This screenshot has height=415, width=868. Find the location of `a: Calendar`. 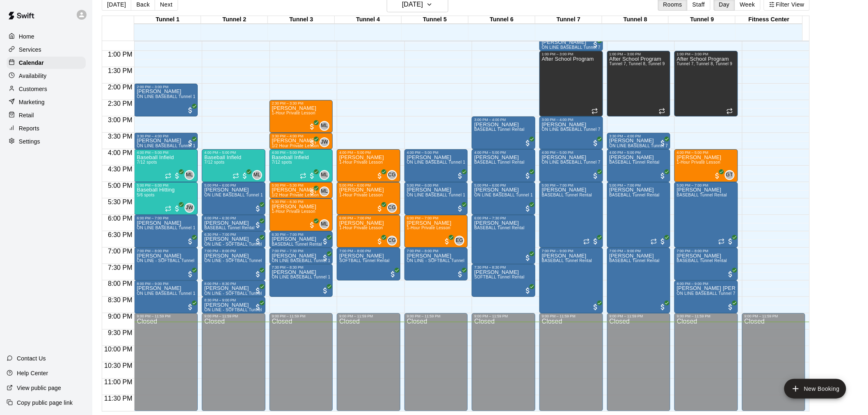

a: Calendar is located at coordinates (46, 63).